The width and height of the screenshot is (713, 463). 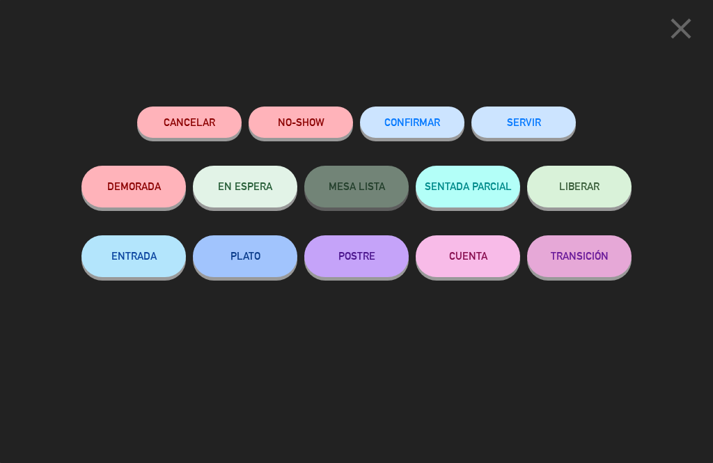 I want to click on button: SENTADA PARCIAL, so click(x=468, y=187).